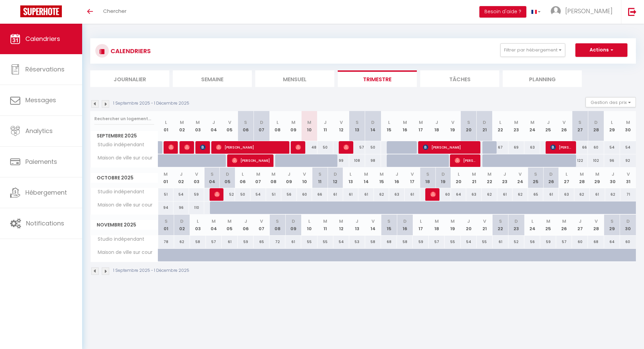 Image resolution: width=644 pixels, height=349 pixels. What do you see at coordinates (373, 160) in the screenshot?
I see `div: 98` at bounding box center [373, 160].